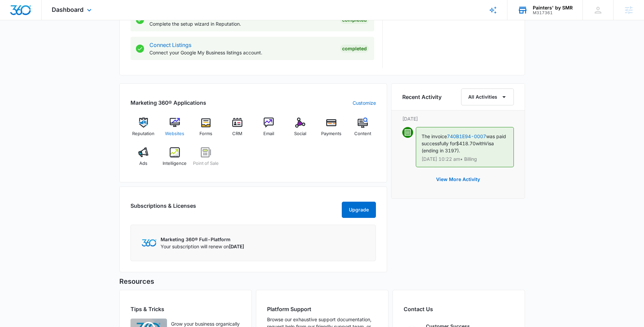 The image size is (644, 327). I want to click on a: Point of Sale, so click(206, 160).